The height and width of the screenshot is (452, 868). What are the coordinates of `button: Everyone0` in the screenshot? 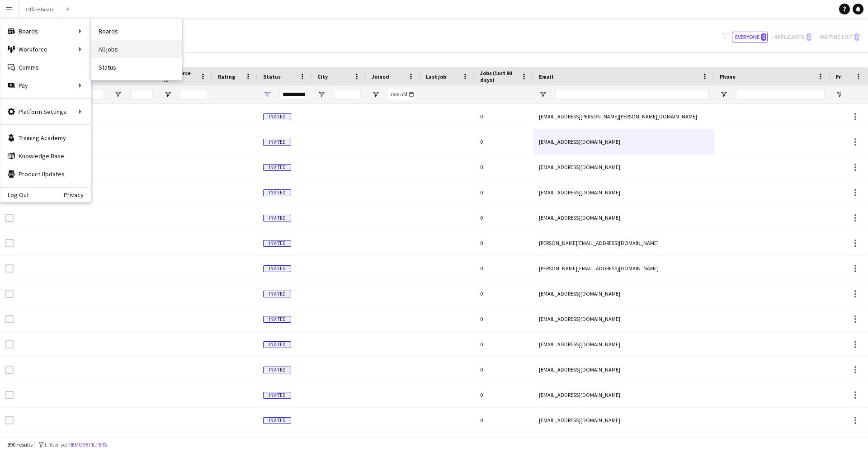 It's located at (750, 37).